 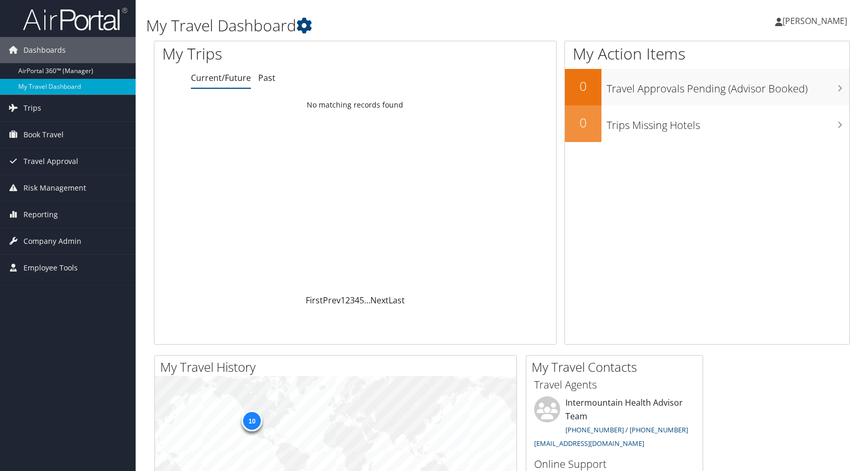 I want to click on span: Company Admin, so click(x=52, y=241).